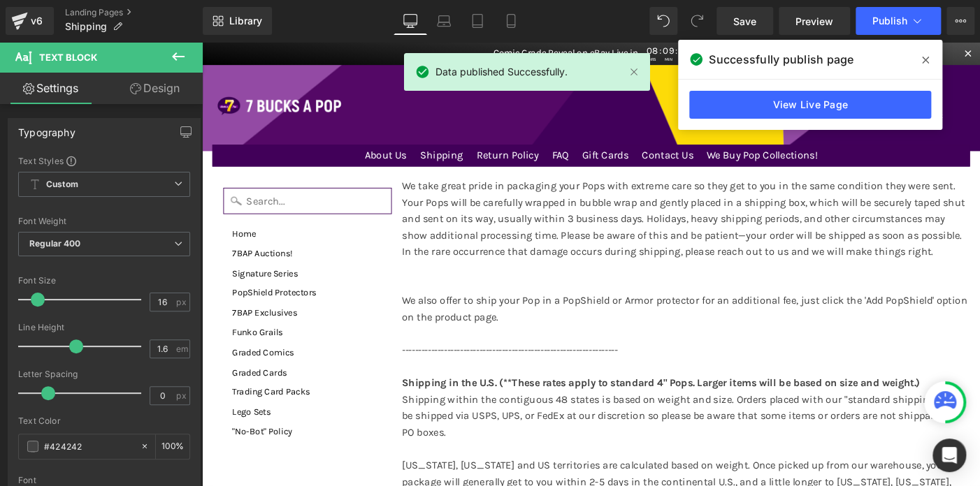 The height and width of the screenshot is (486, 980). I want to click on a: Trading Card Packs, so click(114, 380).